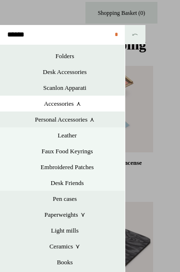 The image size is (180, 272). What do you see at coordinates (65, 246) in the screenshot?
I see `a: Ceramics` at bounding box center [65, 246].